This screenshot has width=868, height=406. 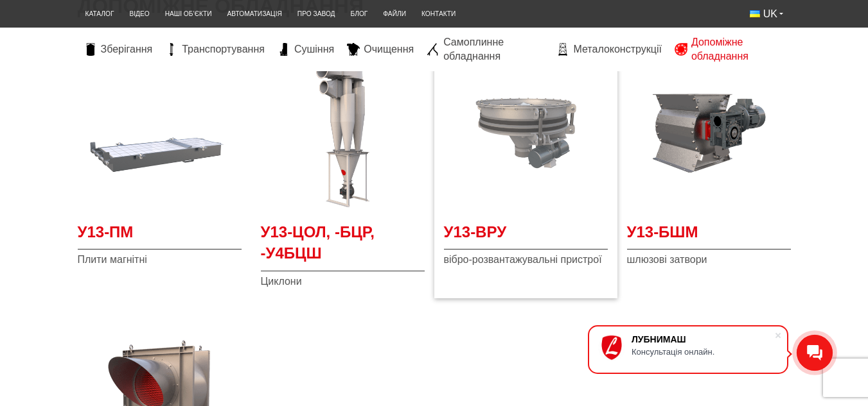 I want to click on a: Транспортування, so click(x=215, y=49).